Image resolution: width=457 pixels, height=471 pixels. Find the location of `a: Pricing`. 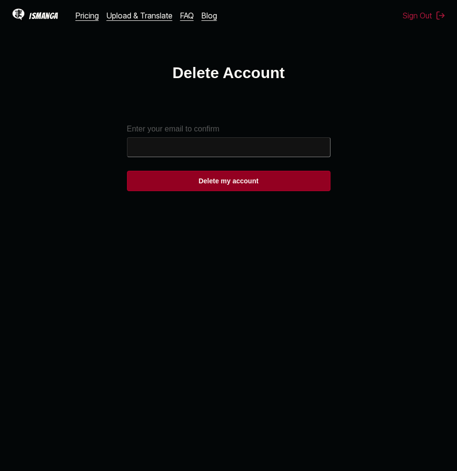

a: Pricing is located at coordinates (87, 16).